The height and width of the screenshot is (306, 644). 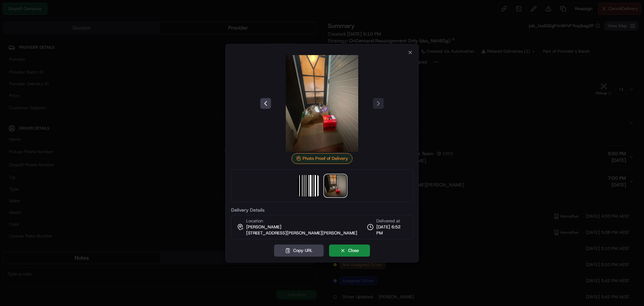 I want to click on button: Copy URL, so click(x=299, y=251).